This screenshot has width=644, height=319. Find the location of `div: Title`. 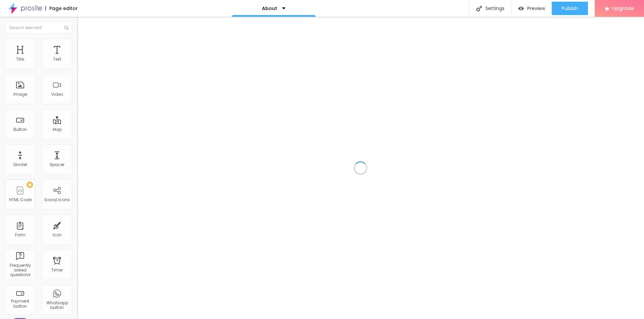

div: Title is located at coordinates (20, 59).